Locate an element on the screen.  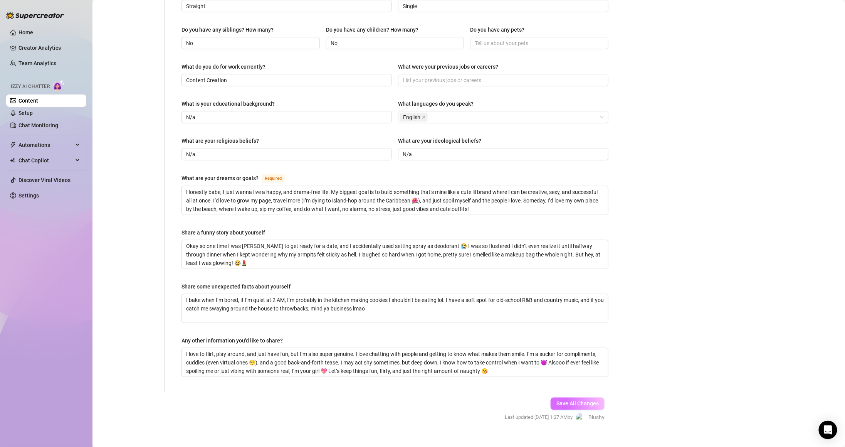
div: What do you do for work currently? is located at coordinates (224, 67).